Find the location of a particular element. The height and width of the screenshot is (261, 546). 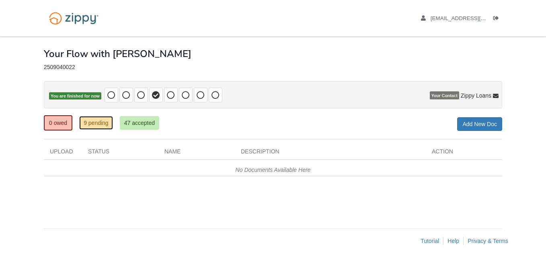

div: Description is located at coordinates (330, 154).